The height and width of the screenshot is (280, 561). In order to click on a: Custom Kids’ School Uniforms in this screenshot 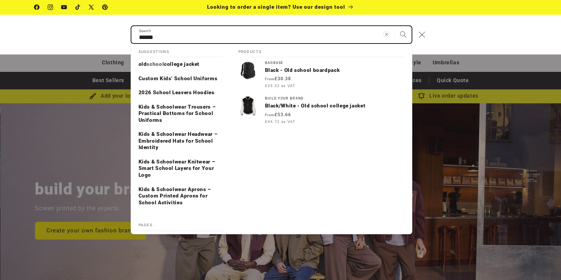, I will do `click(181, 79)`.